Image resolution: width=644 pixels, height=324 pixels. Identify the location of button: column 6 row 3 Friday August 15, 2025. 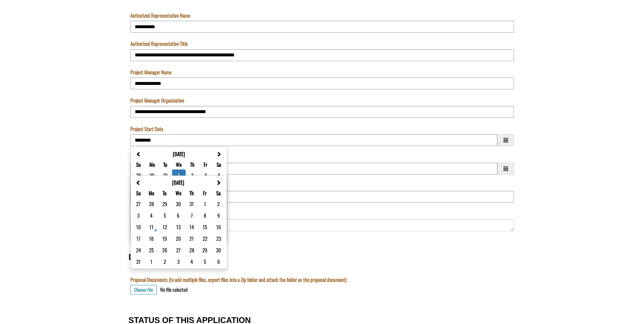
(205, 227).